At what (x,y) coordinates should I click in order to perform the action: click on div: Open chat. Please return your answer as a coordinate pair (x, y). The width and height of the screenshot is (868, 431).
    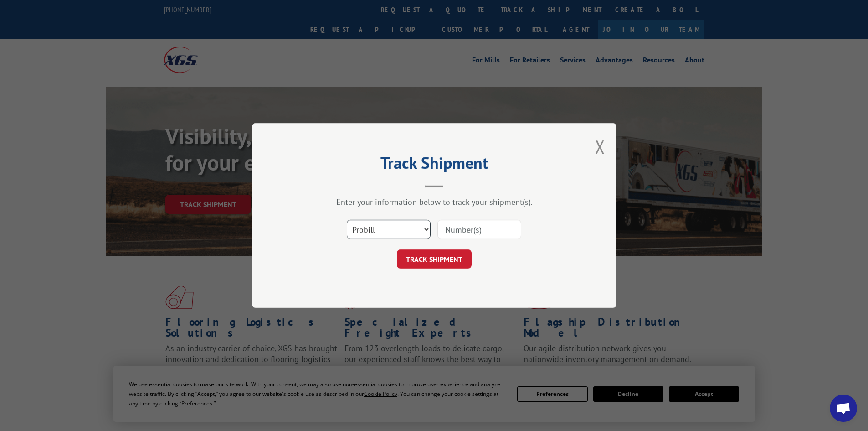
    Looking at the image, I should click on (844, 408).